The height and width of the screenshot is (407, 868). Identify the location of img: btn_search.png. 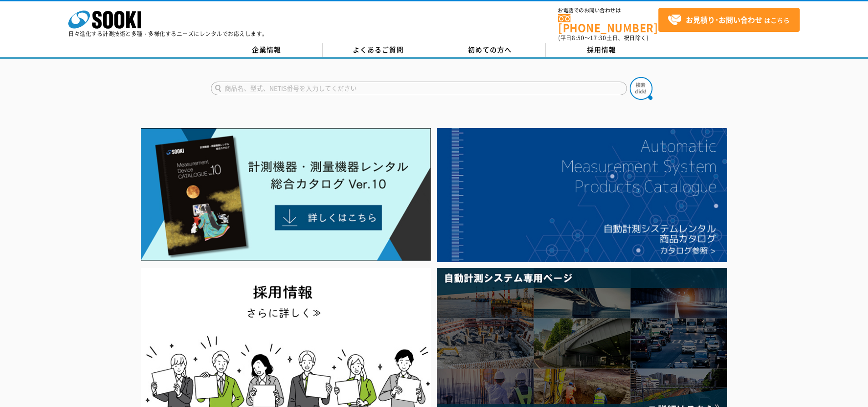
(641, 89).